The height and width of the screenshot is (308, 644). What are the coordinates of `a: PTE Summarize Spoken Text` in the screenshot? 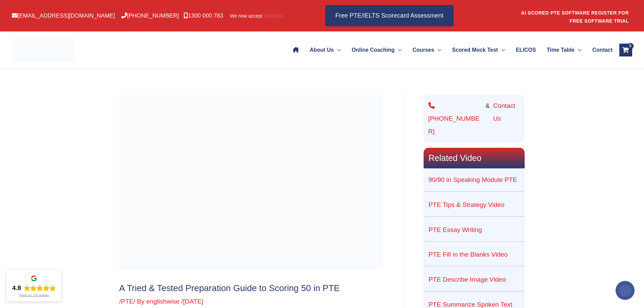 It's located at (470, 304).